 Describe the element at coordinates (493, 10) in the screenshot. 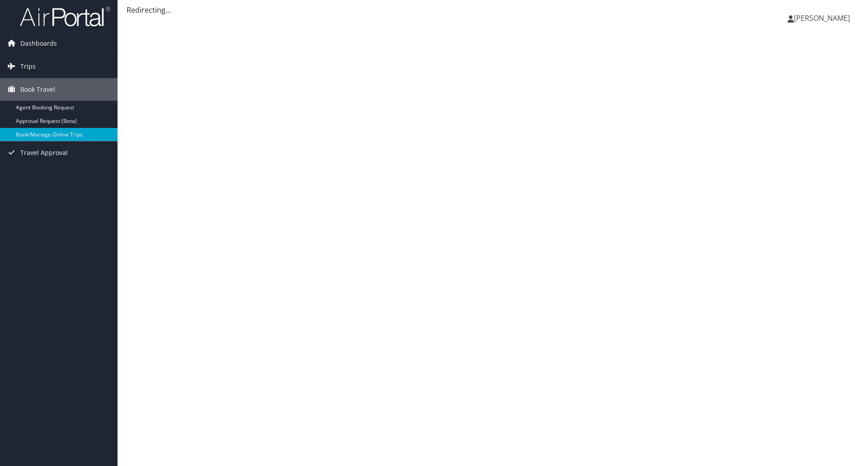

I see `div: Redirecting...` at that location.